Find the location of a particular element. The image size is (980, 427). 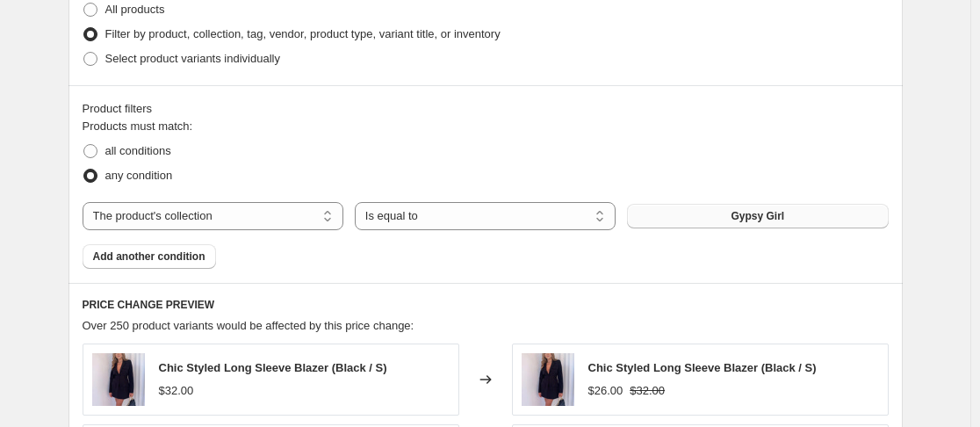

span: any condition is located at coordinates (138, 175).